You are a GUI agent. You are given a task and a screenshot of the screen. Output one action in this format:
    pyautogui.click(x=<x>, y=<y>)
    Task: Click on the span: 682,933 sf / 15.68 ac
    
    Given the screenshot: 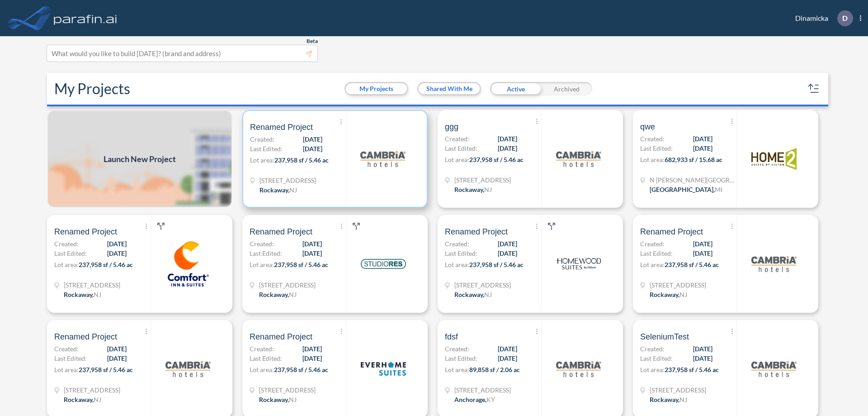 What is the action you would take?
    pyautogui.click(x=693, y=159)
    